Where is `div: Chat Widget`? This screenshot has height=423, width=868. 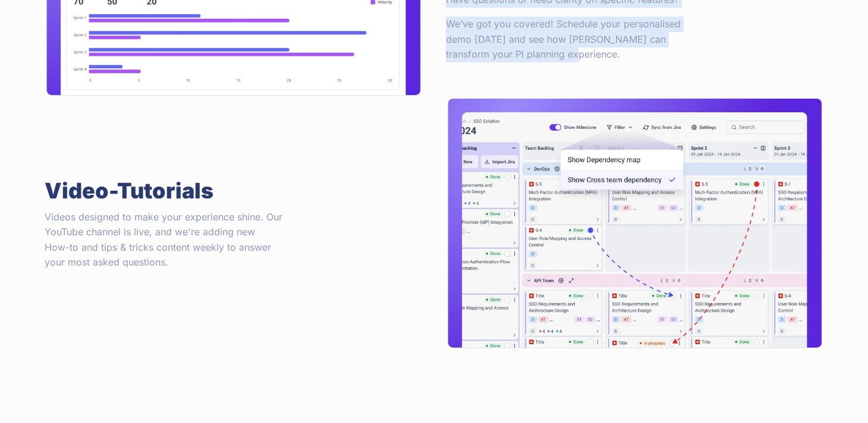
div: Chat Widget is located at coordinates (838, 395).